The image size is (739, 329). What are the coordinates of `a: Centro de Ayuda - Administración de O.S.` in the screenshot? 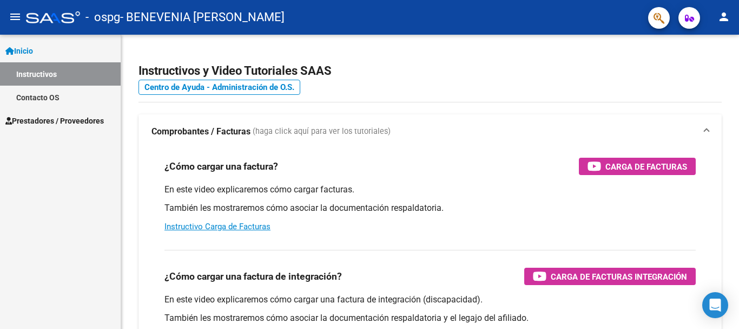 It's located at (219, 87).